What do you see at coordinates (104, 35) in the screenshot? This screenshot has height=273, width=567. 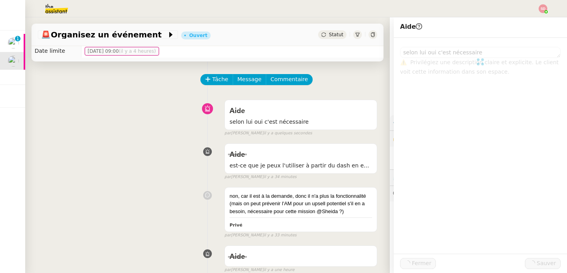 I see `span: Organisez un événement` at bounding box center [104, 35].